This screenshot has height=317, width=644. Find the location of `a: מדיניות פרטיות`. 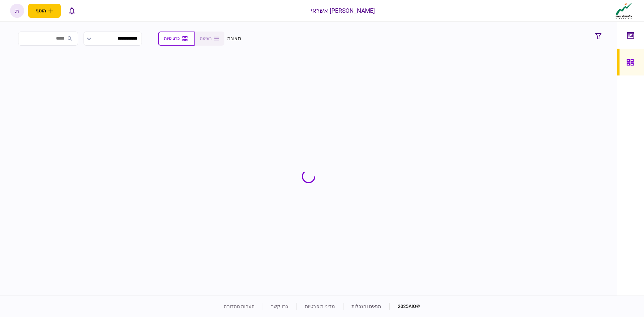

a: מדיניות פרטיות is located at coordinates (320, 306).